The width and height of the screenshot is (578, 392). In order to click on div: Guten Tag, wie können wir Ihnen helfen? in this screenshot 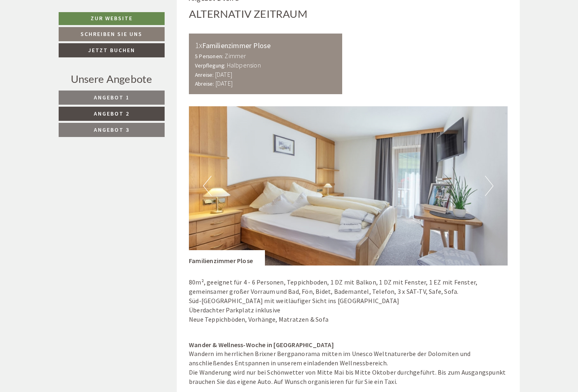, I will do `click(69, 35)`.